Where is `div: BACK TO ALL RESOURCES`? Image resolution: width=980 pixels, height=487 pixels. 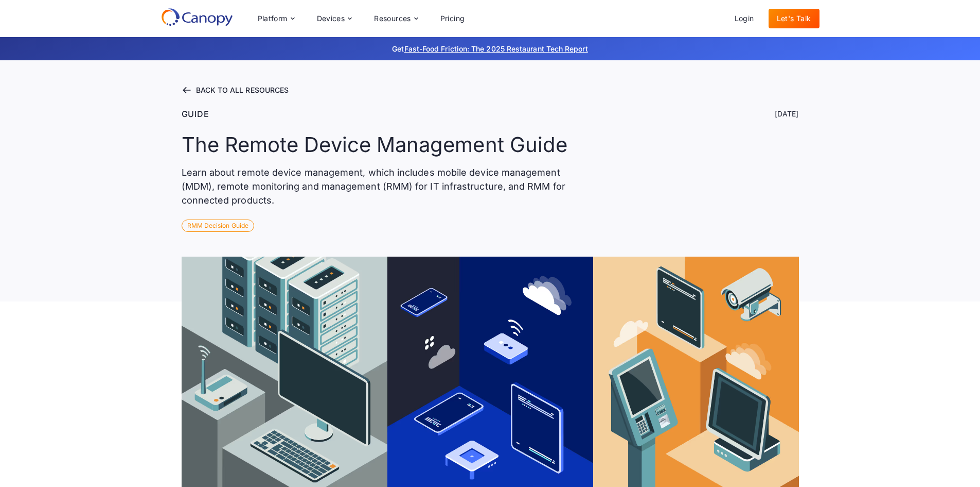
div: BACK TO ALL RESOURCES is located at coordinates (242, 90).